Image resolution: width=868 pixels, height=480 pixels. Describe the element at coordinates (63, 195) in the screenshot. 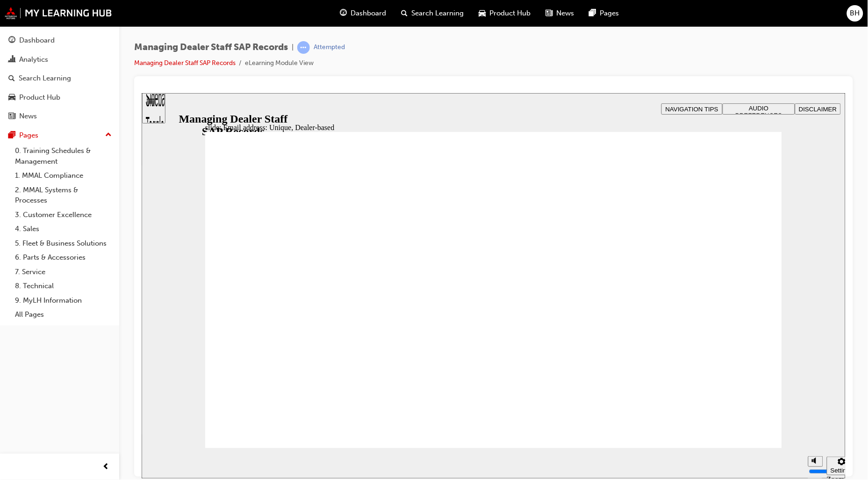

I see `a: 2. MMAL Systems & Processes` at that location.